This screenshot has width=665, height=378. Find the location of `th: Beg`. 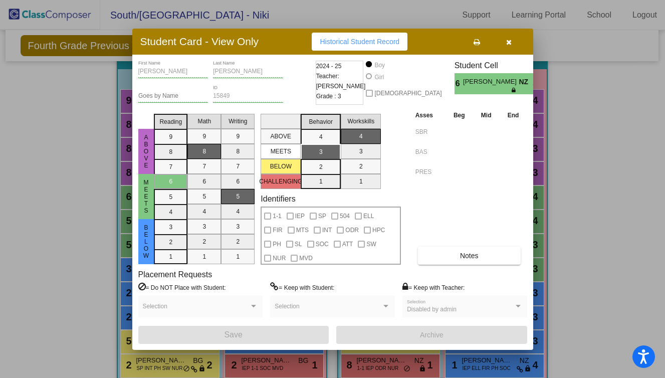

th: Beg is located at coordinates (459, 115).